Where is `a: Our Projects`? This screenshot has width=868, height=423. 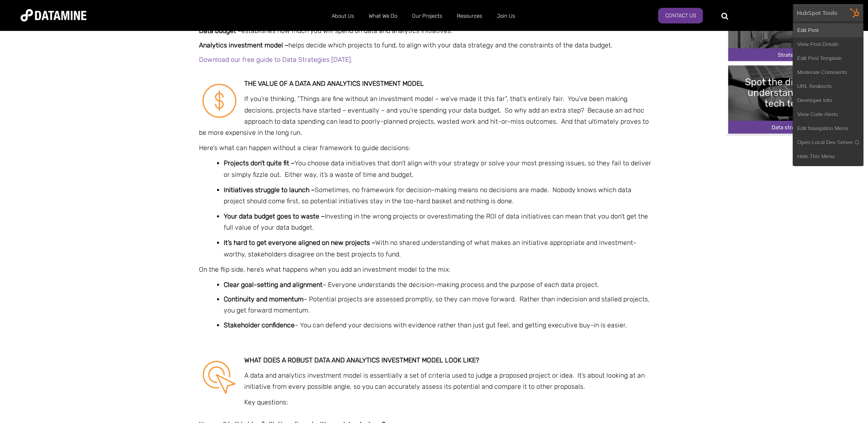
a: Our Projects is located at coordinates (427, 16).